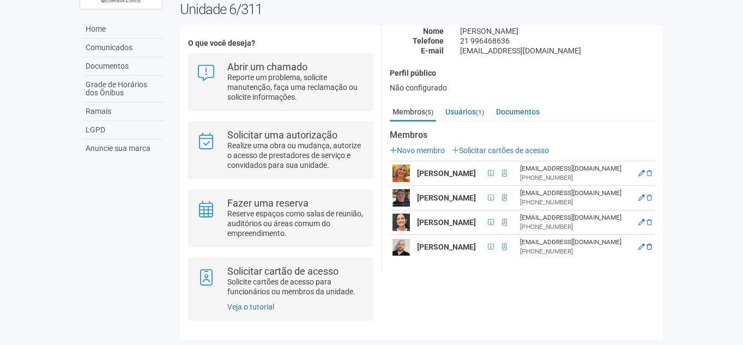 The width and height of the screenshot is (743, 345). Describe the element at coordinates (283, 271) in the screenshot. I see `strong: Solicitar cartão de acesso` at that location.